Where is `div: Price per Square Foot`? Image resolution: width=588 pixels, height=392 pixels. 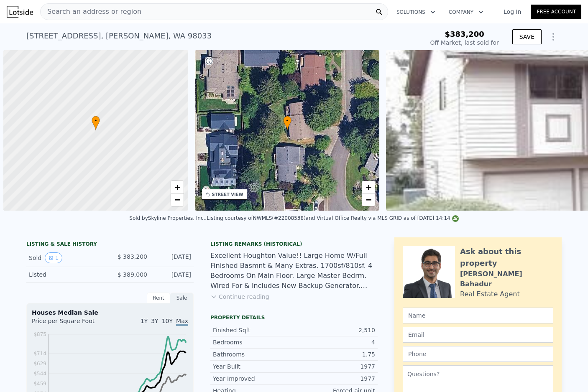
div: Price per Square Foot is located at coordinates (71, 323).